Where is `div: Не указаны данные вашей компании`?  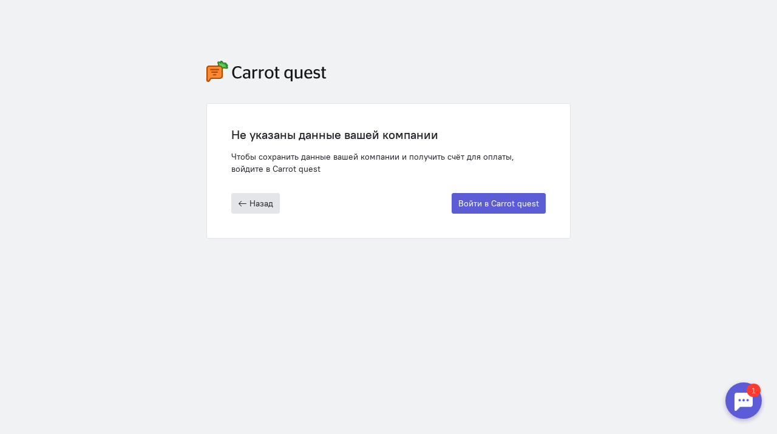
div: Не указаны данные вашей компании is located at coordinates (389, 135).